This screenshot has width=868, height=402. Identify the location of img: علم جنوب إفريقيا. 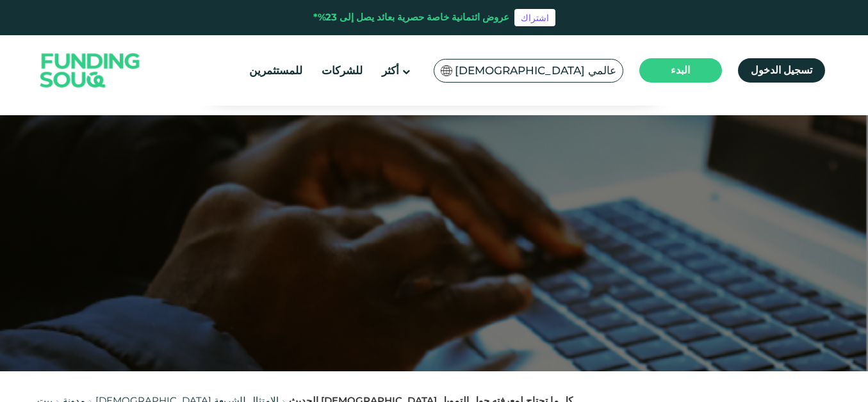
(447, 71).